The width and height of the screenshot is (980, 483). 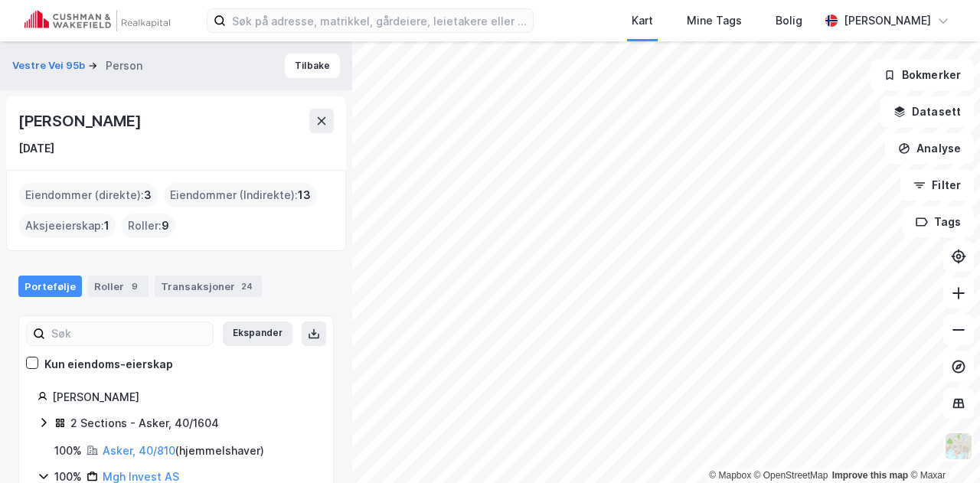 I want to click on div: ( hjemmelshaver ), so click(x=183, y=451).